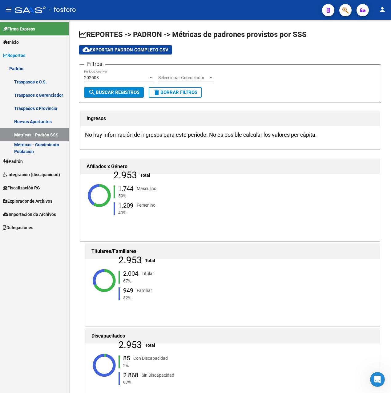  Describe the element at coordinates (157, 92) in the screenshot. I see `mat-icon: delete` at that location.